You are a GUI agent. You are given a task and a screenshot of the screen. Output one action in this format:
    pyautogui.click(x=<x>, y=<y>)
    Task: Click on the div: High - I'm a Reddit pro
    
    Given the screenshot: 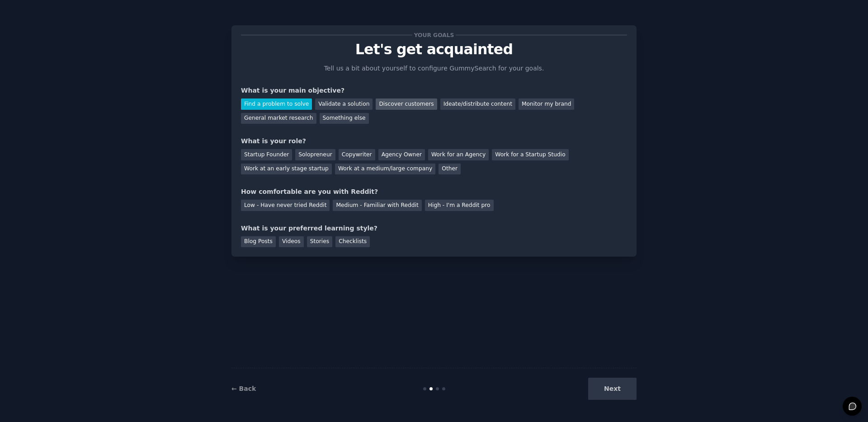 What is the action you would take?
    pyautogui.click(x=459, y=205)
    